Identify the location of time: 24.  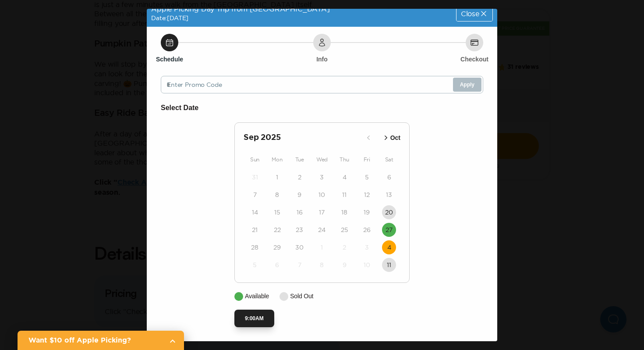
(321, 230).